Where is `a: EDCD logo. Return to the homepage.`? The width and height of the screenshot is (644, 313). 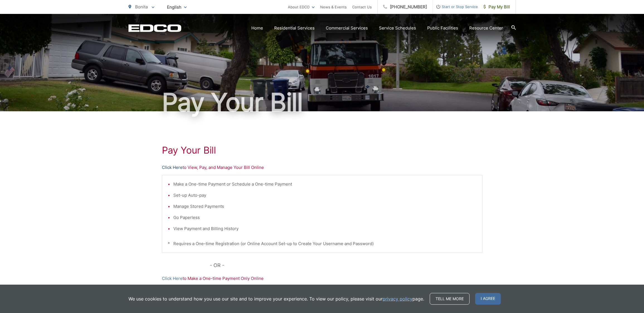 a: EDCD logo. Return to the homepage. is located at coordinates (155, 28).